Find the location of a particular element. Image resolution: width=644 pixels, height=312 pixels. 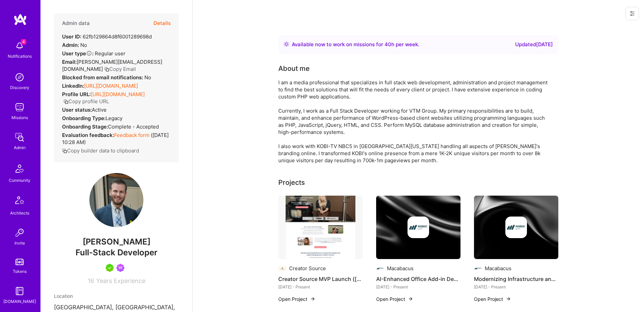

span: 16 is located at coordinates (91, 281).